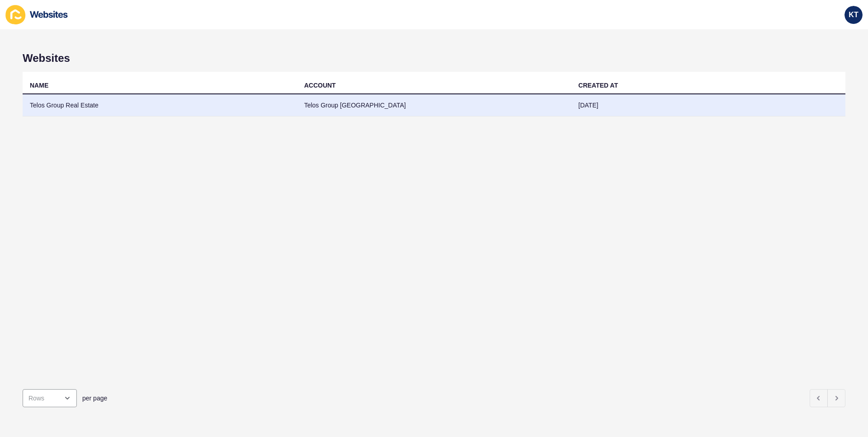 The width and height of the screenshot is (868, 437). I want to click on td: Telos Group Real Estate, so click(159, 105).